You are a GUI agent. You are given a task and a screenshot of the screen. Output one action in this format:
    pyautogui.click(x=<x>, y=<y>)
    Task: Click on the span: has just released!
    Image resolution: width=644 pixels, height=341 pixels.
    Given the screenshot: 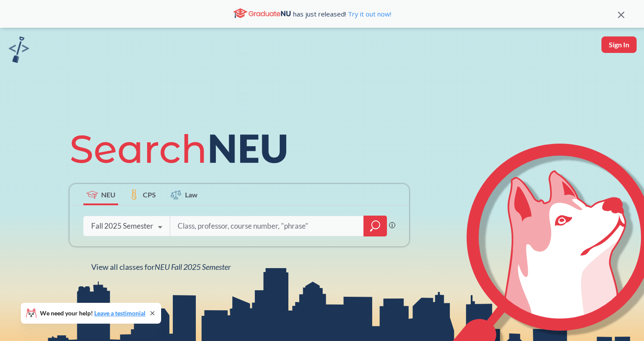 What is the action you would take?
    pyautogui.click(x=342, y=14)
    